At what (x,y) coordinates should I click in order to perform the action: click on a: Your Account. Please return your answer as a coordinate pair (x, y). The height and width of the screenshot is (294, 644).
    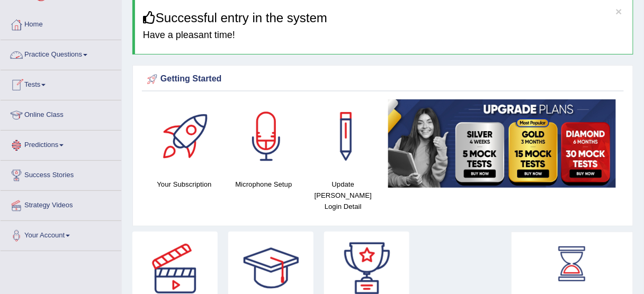
    Looking at the image, I should click on (61, 234).